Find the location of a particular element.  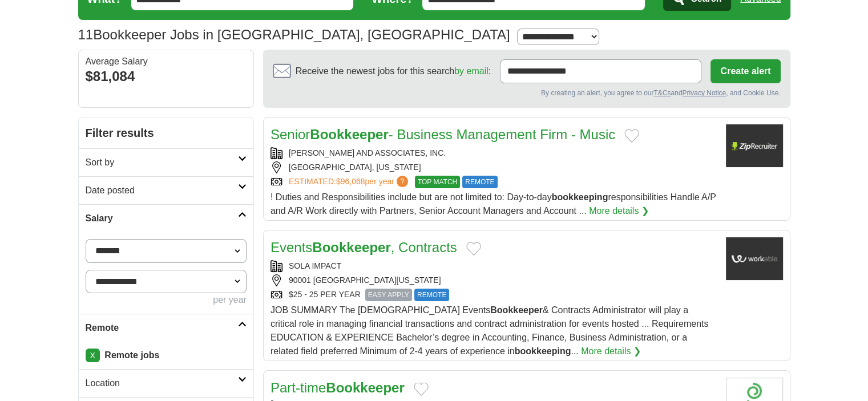

h2: Sort by is located at coordinates (161, 163).